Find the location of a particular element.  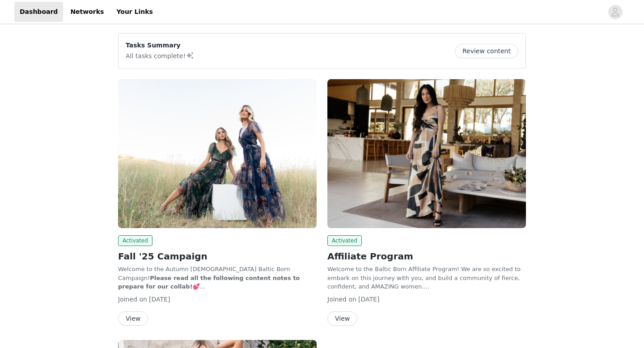

a: Networks is located at coordinates (87, 12).